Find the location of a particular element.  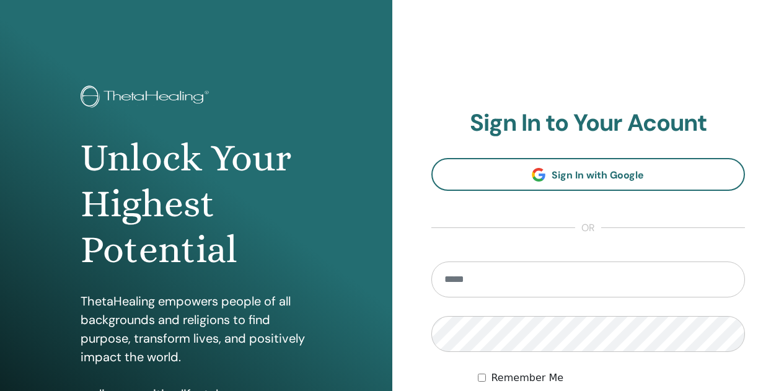

div: Keep me authenticated indefinitely or until I manually logout is located at coordinates (611, 378).